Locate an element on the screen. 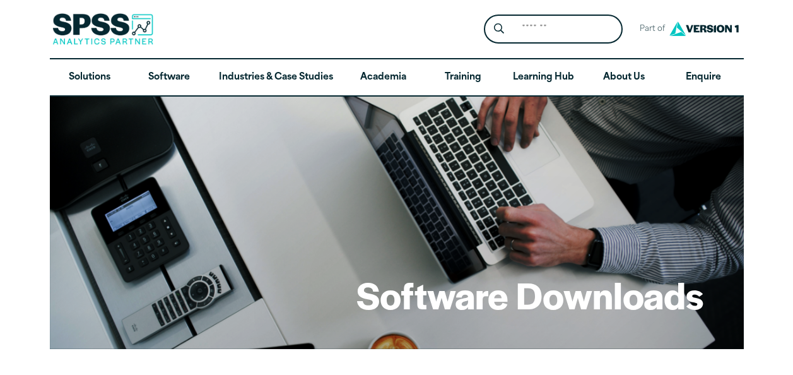 Image resolution: width=793 pixels, height=375 pixels. img: SPSS Analytics Partner is located at coordinates (103, 29).